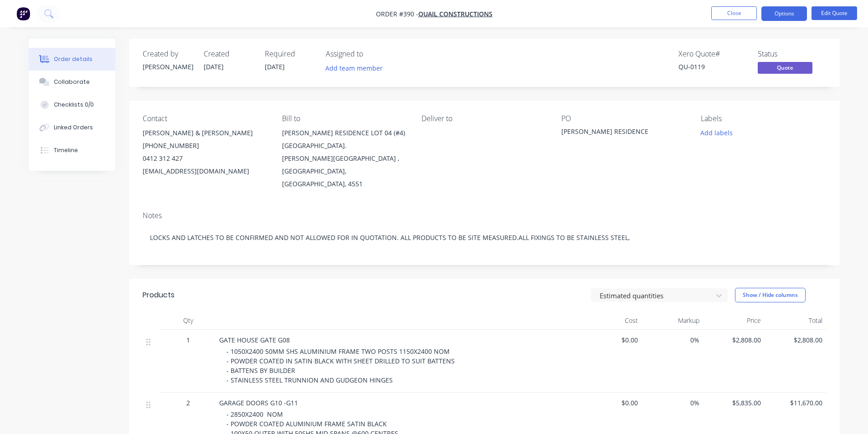 The height and width of the screenshot is (434, 868). What do you see at coordinates (73, 127) in the screenshot?
I see `div: Linked Orders` at bounding box center [73, 127].